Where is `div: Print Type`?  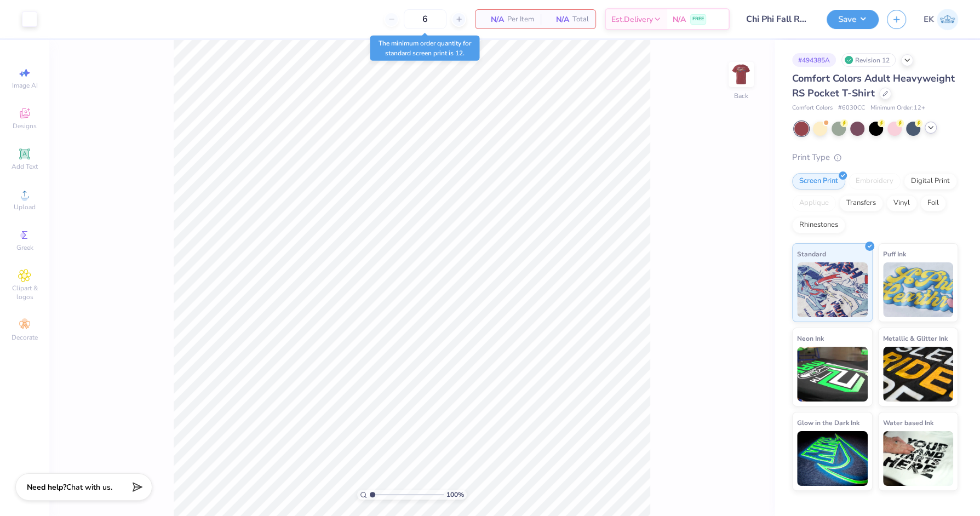 div: Print Type is located at coordinates (874, 157).